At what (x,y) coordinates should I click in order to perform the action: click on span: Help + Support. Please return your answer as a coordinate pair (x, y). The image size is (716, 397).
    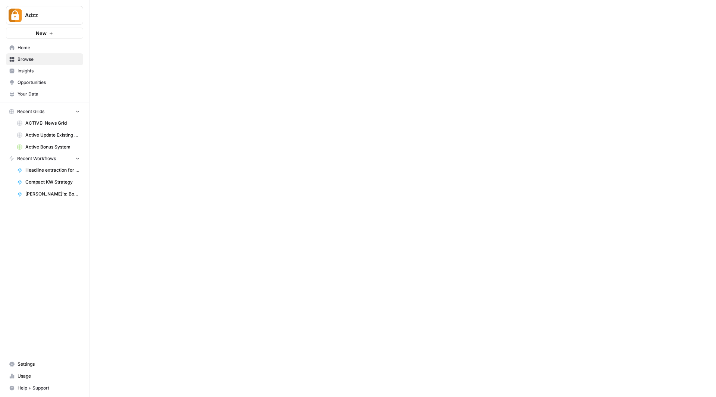
    Looking at the image, I should click on (48, 388).